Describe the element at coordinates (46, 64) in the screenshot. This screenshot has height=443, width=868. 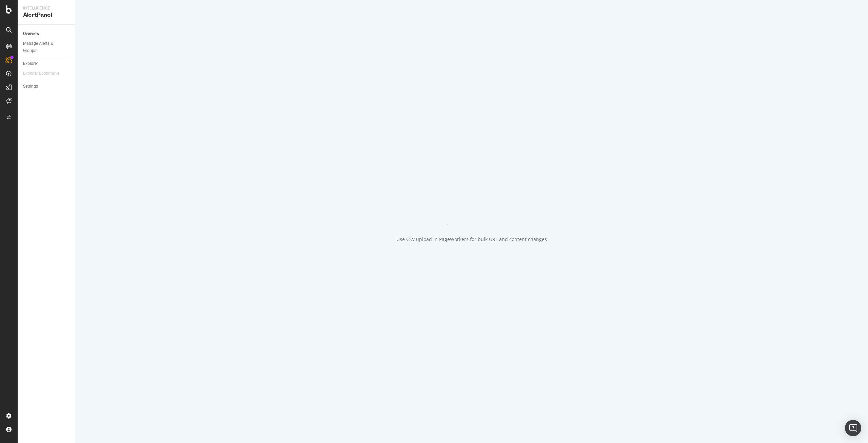
I see `a: Explorer` at that location.